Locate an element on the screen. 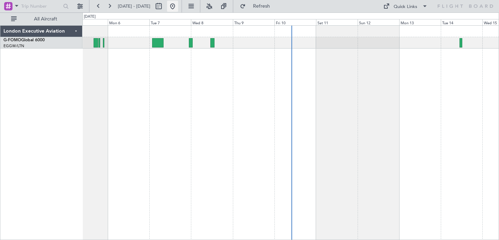 The width and height of the screenshot is (499, 240). a: EGGW/LTN is located at coordinates (14, 46).